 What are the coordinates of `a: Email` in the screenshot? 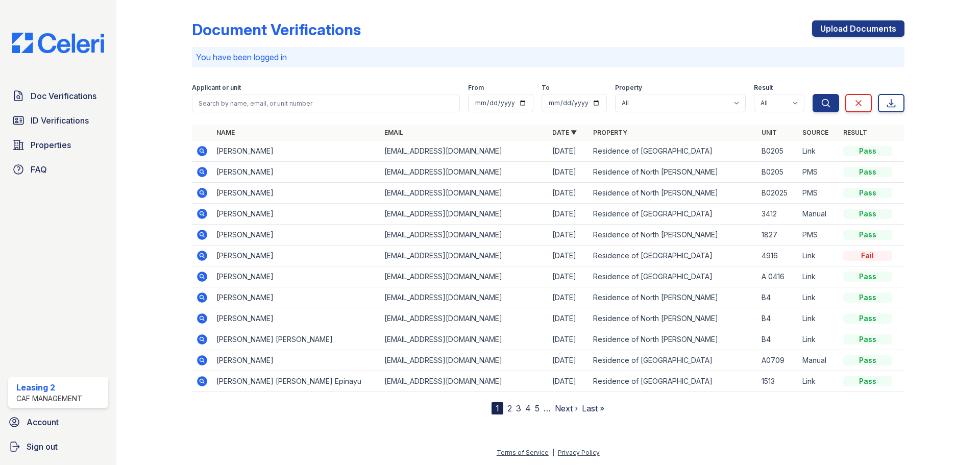 It's located at (393, 132).